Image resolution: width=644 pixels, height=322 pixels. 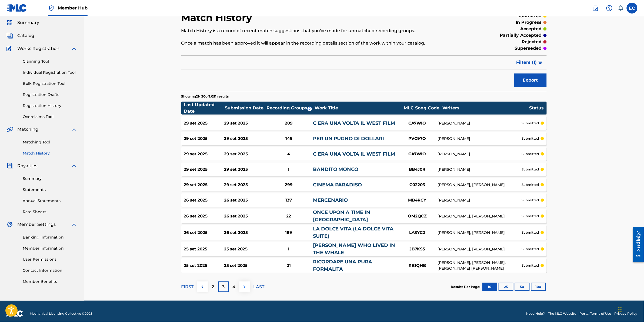 What do you see at coordinates (10, 49) in the screenshot?
I see `img: Works Registration` at bounding box center [10, 49].